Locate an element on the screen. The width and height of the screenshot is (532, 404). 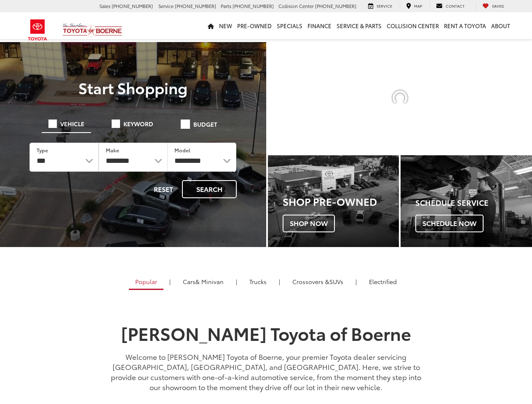
span: Vehicle is located at coordinates (72, 124).